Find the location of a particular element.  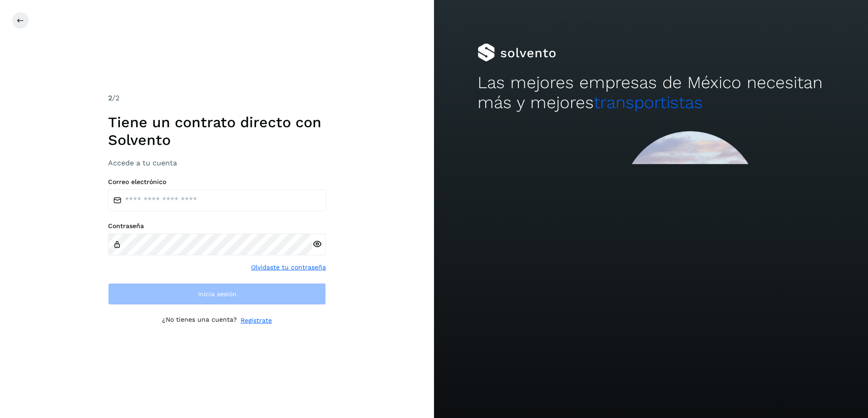

span: 2 is located at coordinates (110, 98).